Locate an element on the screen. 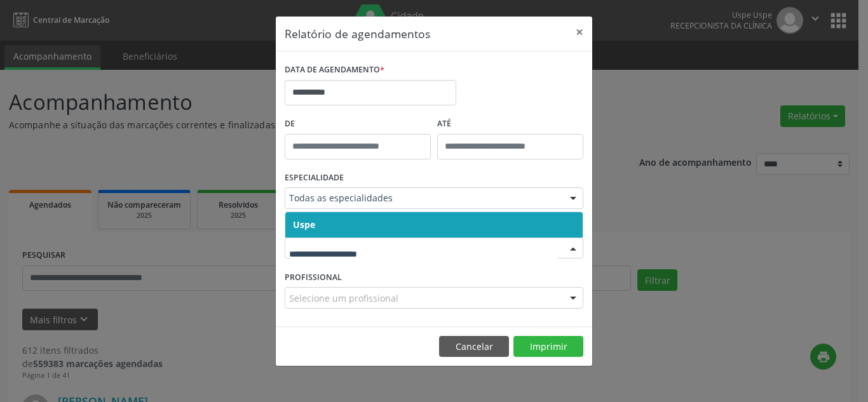  label: ESPECIALIDADE is located at coordinates (314, 178).